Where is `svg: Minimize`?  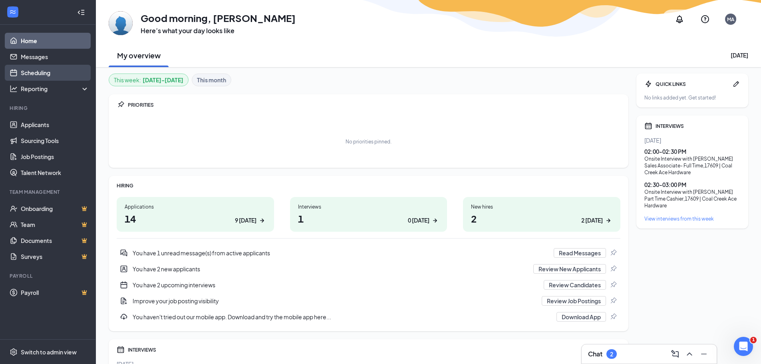
svg: Minimize is located at coordinates (704, 354).